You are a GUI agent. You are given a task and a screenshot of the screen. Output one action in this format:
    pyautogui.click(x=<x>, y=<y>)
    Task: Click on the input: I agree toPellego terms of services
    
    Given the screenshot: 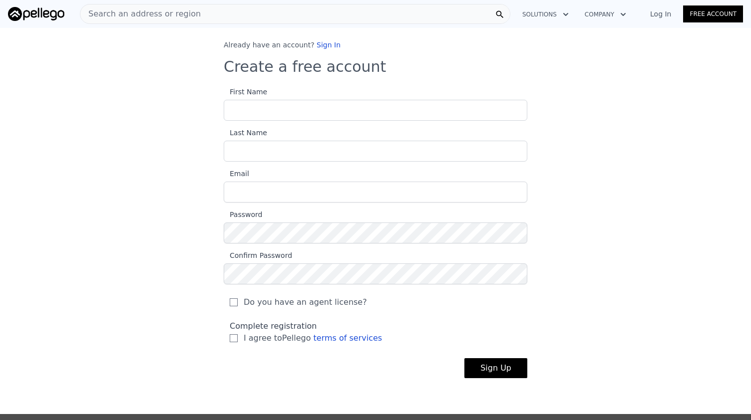 What is the action you would take?
    pyautogui.click(x=234, y=338)
    